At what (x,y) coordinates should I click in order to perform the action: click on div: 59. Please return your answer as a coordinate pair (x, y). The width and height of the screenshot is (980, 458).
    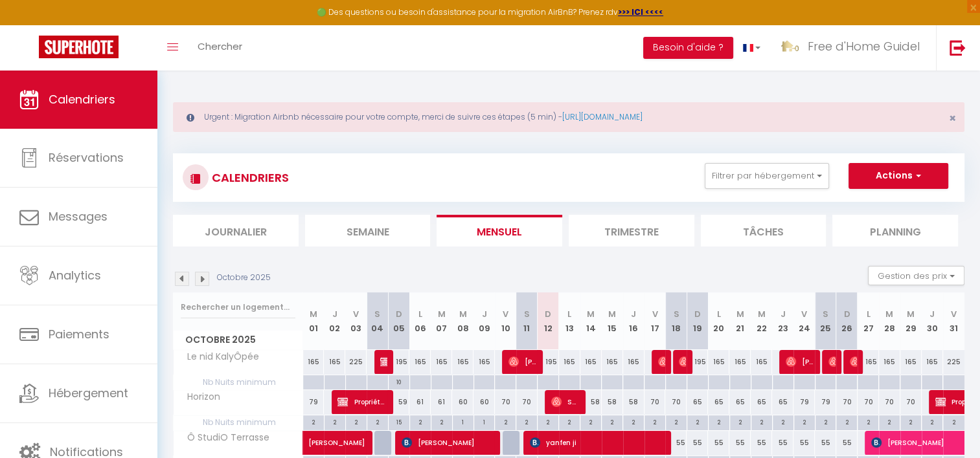
    Looking at the image, I should click on (398, 401).